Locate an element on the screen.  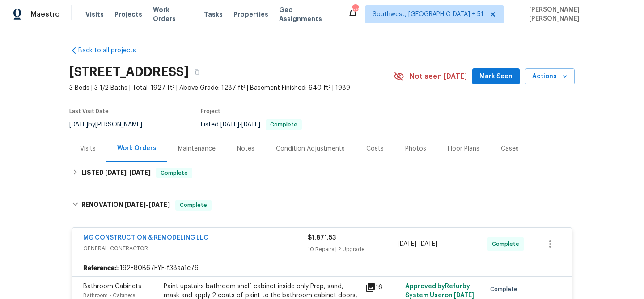
span: Geo Assignments is located at coordinates (308, 14).